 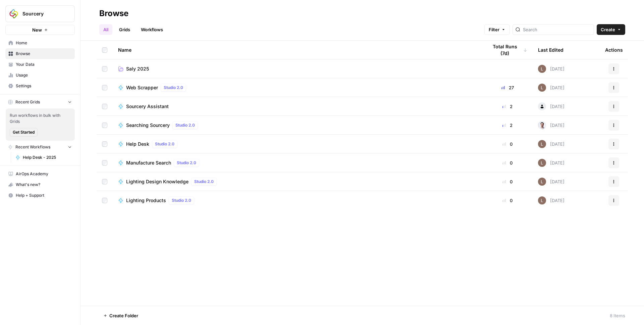 What do you see at coordinates (495, 29) in the screenshot?
I see `span: Filter` at bounding box center [495, 29].